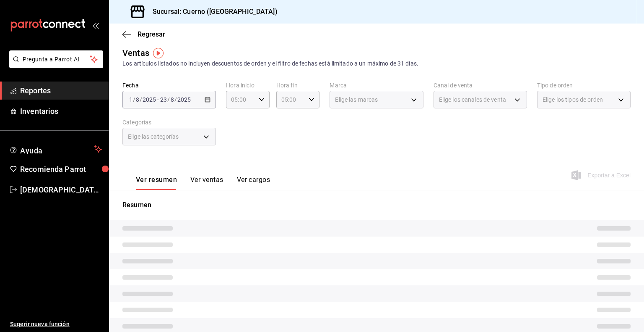 This screenshot has height=332, width=644. What do you see at coordinates (61, 169) in the screenshot?
I see `span: Recomienda Parrot` at bounding box center [61, 169].